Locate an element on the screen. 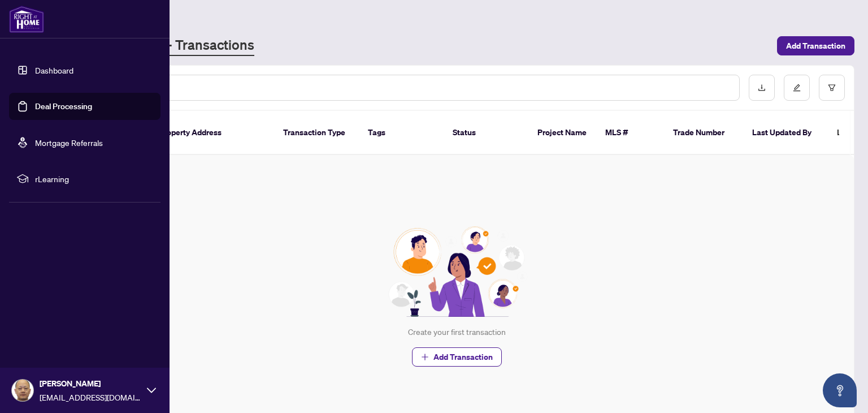 The height and width of the screenshot is (413, 868). span: rLearning is located at coordinates (94, 179).